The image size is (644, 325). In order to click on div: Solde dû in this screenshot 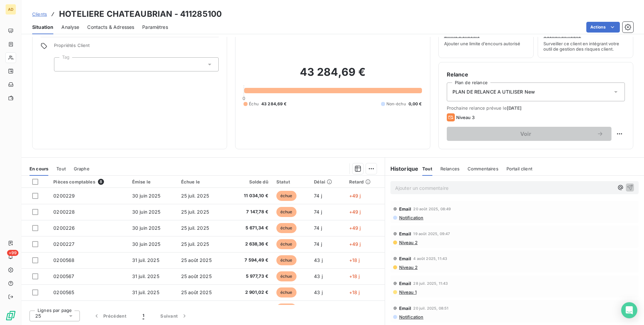, I will do `click(251, 182)`.